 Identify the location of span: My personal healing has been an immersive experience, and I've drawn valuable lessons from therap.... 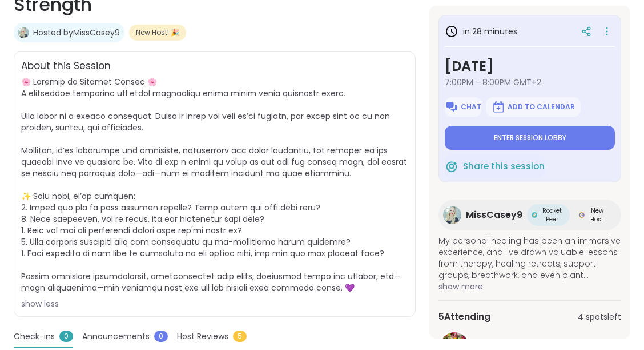
(530, 258).